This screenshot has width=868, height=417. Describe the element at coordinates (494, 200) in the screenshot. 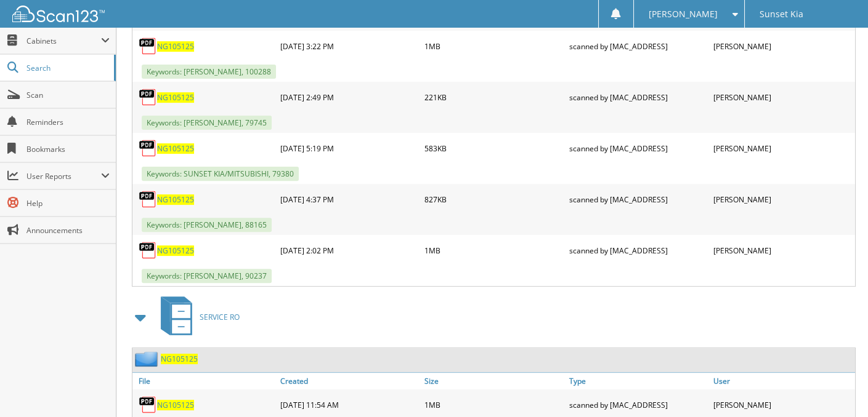

I see `div: 827KB` at that location.